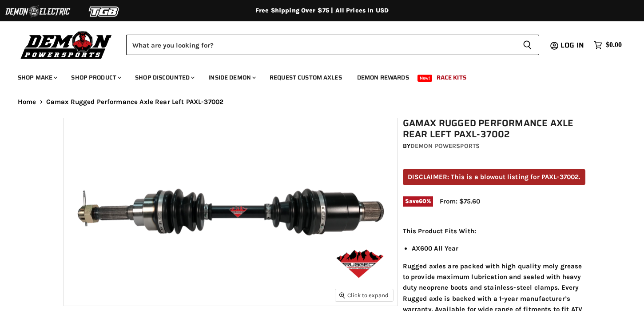 Image resolution: width=644 pixels, height=311 pixels. What do you see at coordinates (364, 295) in the screenshot?
I see `button: Click to expand` at bounding box center [364, 295].